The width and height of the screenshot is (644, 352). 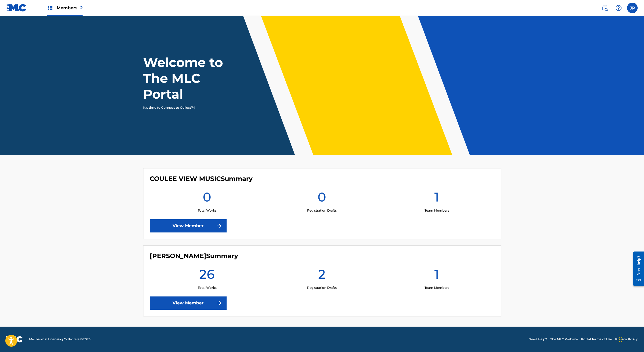 I want to click on a: Privacy Policy, so click(x=626, y=339).